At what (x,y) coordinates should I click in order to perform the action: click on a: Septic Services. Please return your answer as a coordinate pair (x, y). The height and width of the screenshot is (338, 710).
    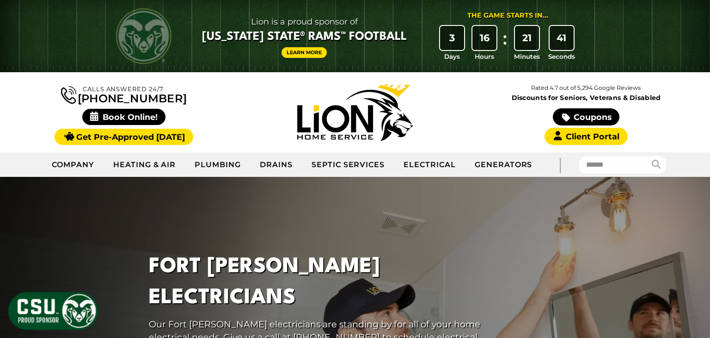
    Looking at the image, I should click on (348, 165).